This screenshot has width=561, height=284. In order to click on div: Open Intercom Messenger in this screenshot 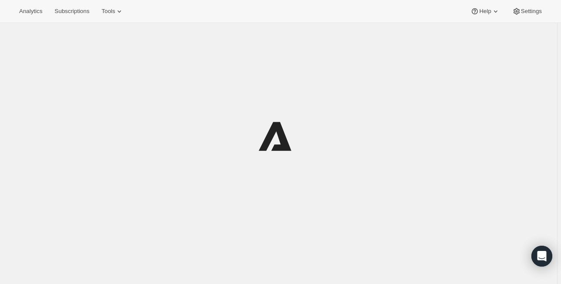, I will do `click(542, 257)`.